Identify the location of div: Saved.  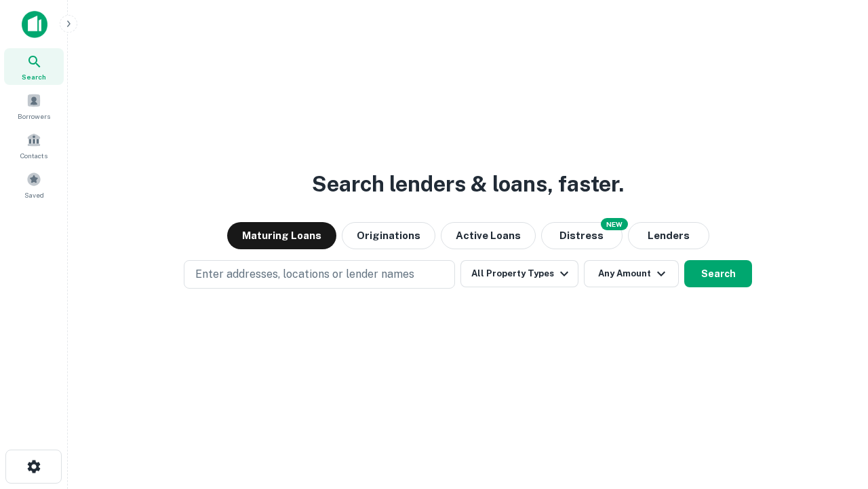
(34, 184).